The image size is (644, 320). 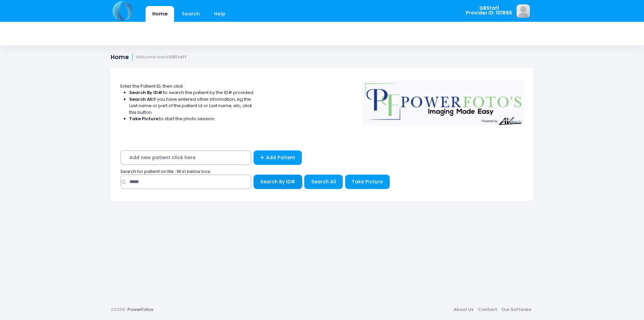 I want to click on strong: Search All:, so click(x=141, y=99).